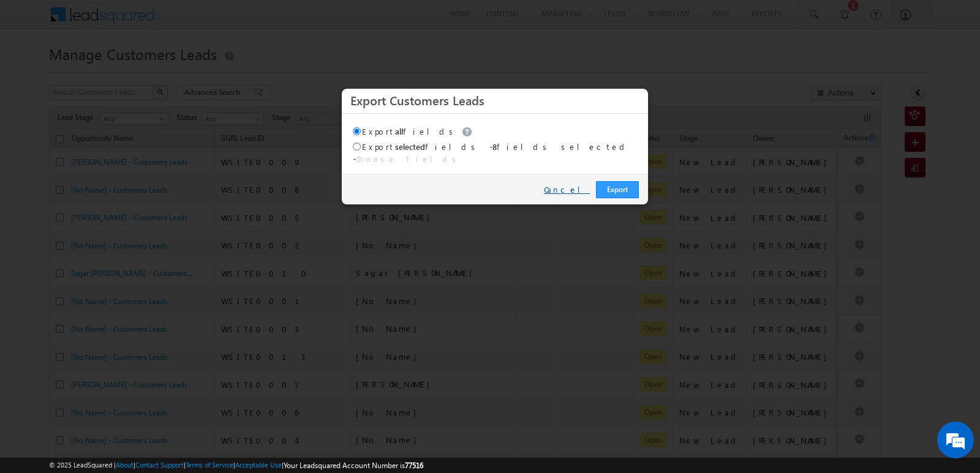  What do you see at coordinates (566, 190) in the screenshot?
I see `a: Cancel` at bounding box center [566, 190].